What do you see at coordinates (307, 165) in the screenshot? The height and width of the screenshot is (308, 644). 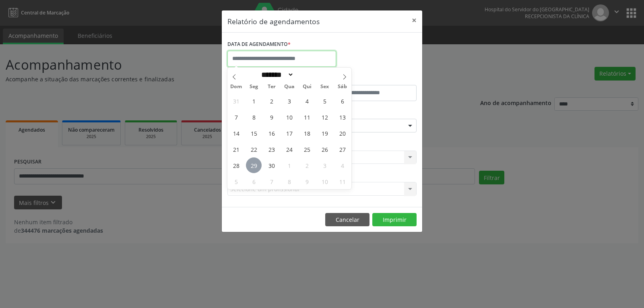 I see `span: Outubro 2, 2025` at bounding box center [307, 165].